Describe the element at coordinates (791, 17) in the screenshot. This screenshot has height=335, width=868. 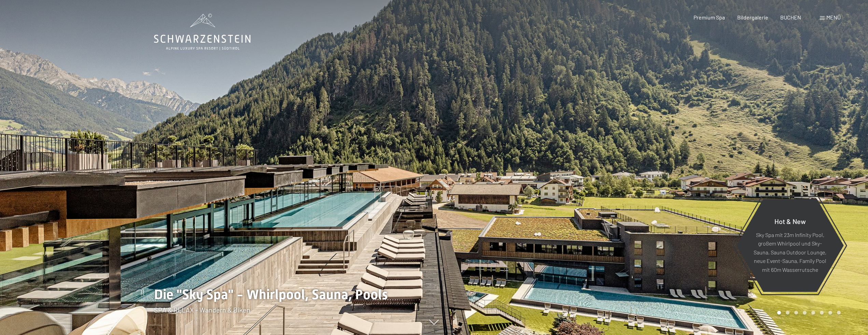
I see `a: BUCHEN` at that location.